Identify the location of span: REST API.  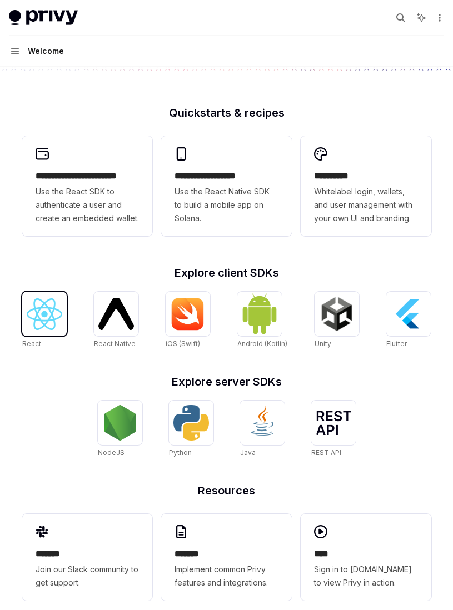
(326, 453).